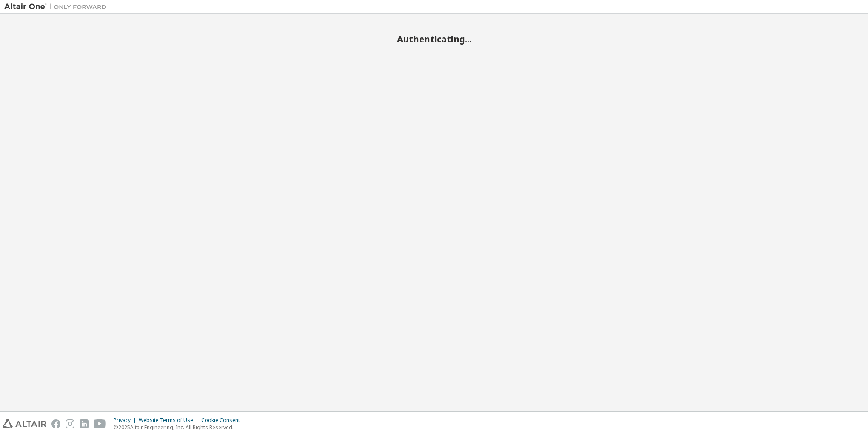 The image size is (868, 436). I want to click on img: youtube.svg, so click(99, 424).